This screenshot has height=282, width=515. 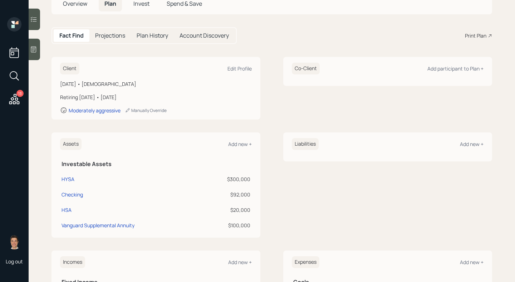 I want to click on h5: Investable Assets, so click(x=156, y=164).